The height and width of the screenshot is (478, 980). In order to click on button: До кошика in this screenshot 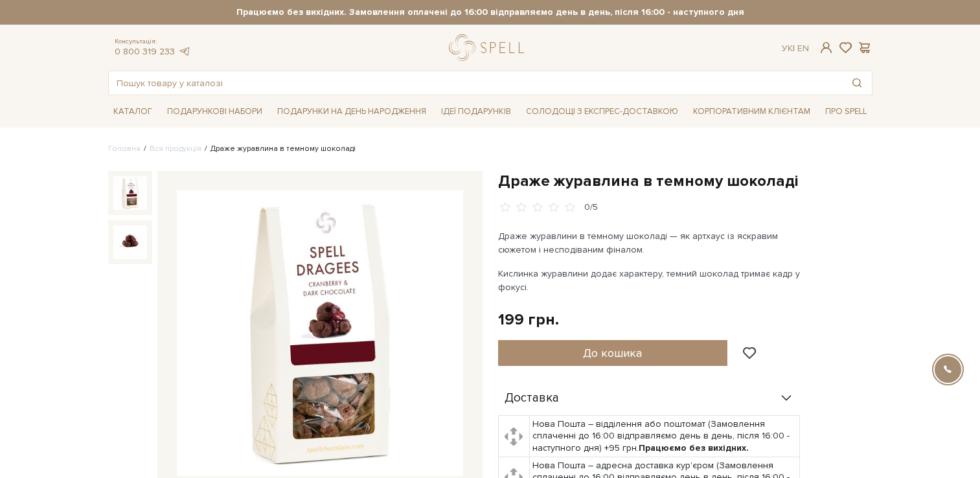, I will do `click(613, 353)`.